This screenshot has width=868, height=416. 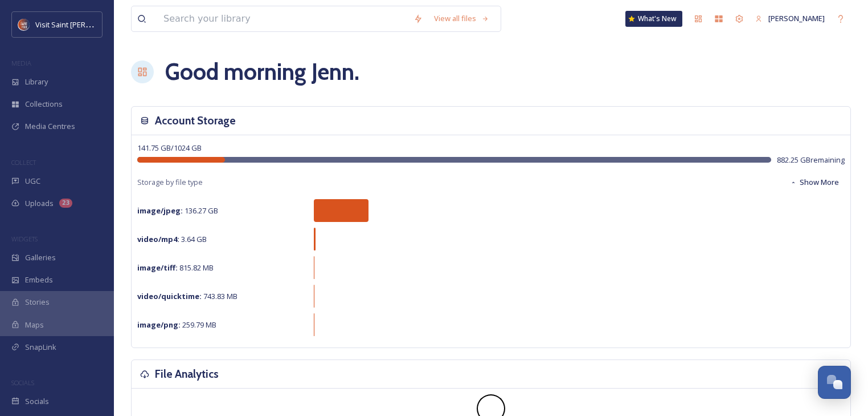 What do you see at coordinates (39, 203) in the screenshot?
I see `span: Uploads` at bounding box center [39, 203].